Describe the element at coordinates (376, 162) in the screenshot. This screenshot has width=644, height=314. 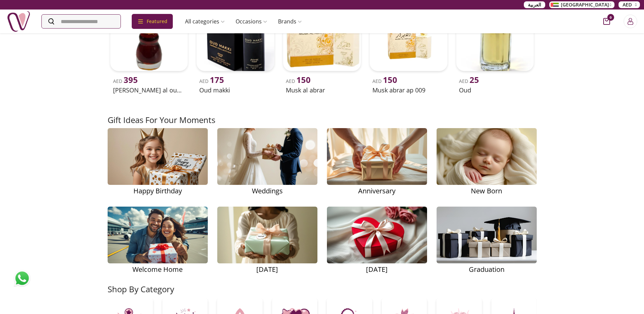
I see `a: AnniversaryAnniversary` at that location.